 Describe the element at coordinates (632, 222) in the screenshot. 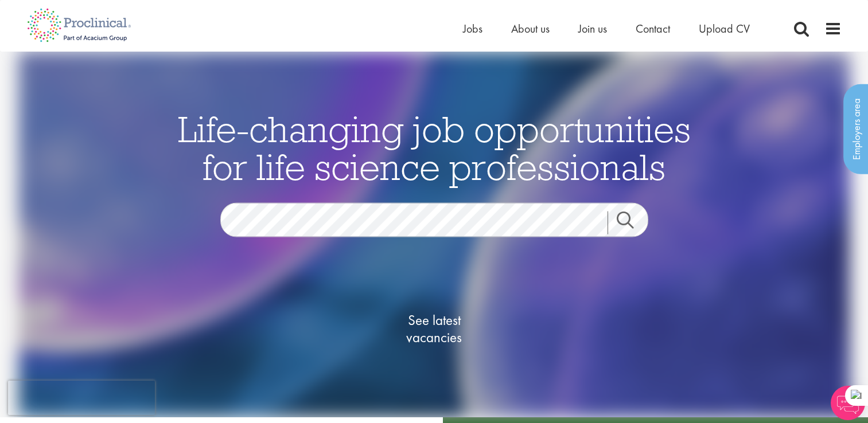

I see `a: Job search submit button` at that location.